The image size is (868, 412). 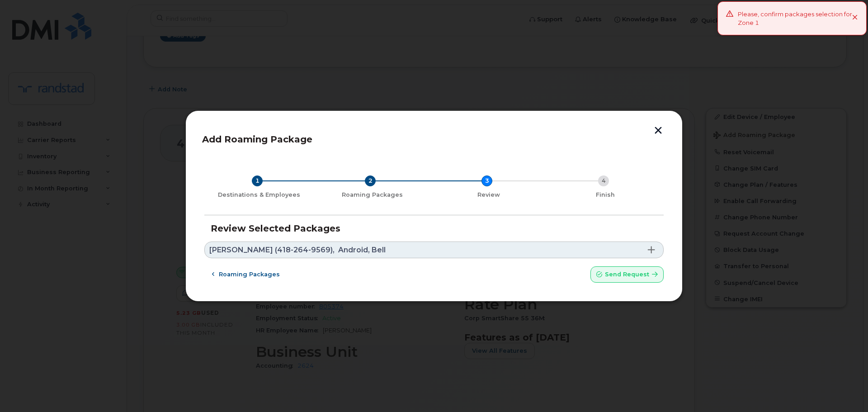 I want to click on button: Send request, so click(x=627, y=275).